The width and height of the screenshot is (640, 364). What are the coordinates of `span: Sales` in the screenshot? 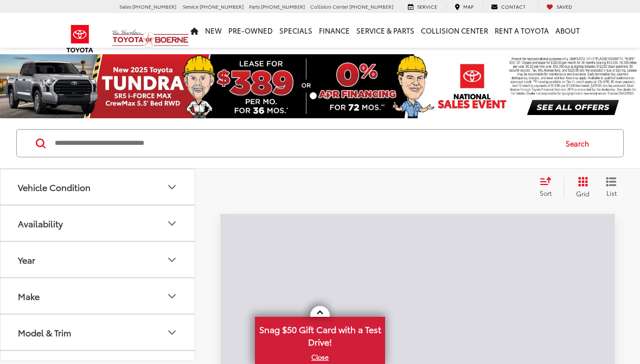 It's located at (125, 6).